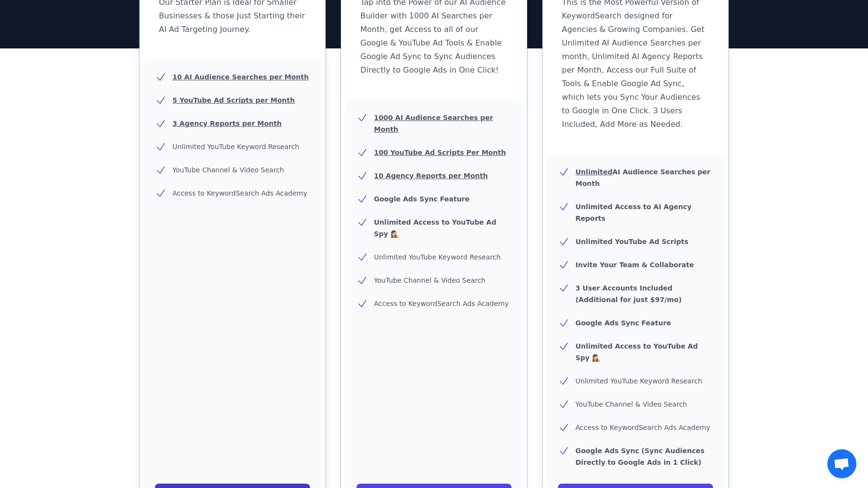 The width and height of the screenshot is (868, 488). I want to click on u: 10 Agency Reports per Month, so click(430, 176).